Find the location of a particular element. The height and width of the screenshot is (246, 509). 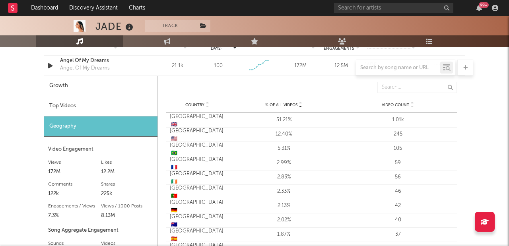

div: 2.99% is located at coordinates (284, 163).